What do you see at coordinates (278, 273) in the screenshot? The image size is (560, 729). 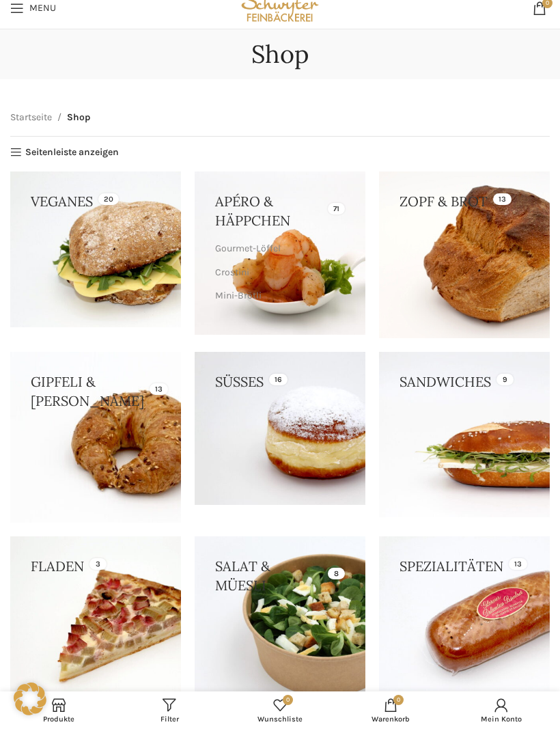 I see `a: Crostini` at bounding box center [278, 273].